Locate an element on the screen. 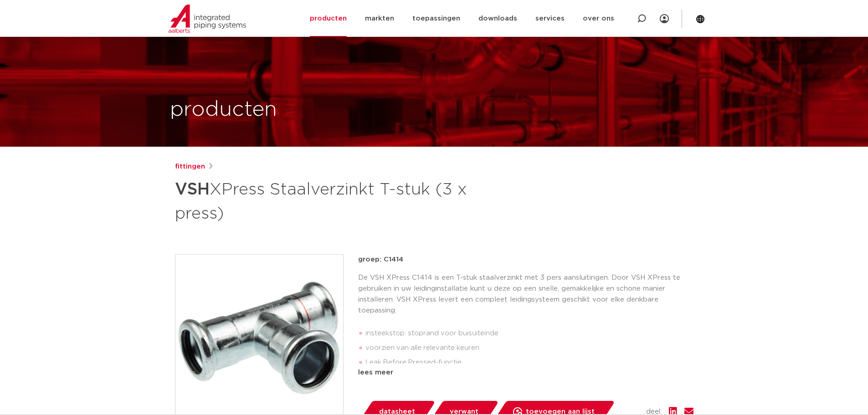 The image size is (868, 415). li: voorzien van alle relevante keuren is located at coordinates (529, 348).